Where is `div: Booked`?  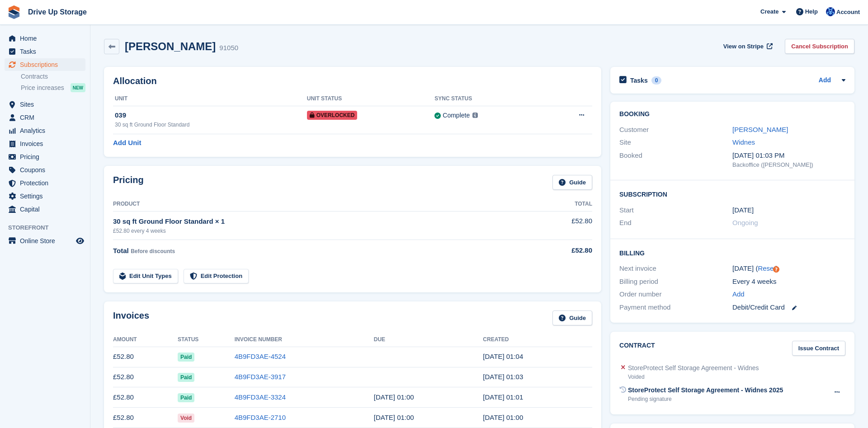
div: Booked is located at coordinates (676, 160).